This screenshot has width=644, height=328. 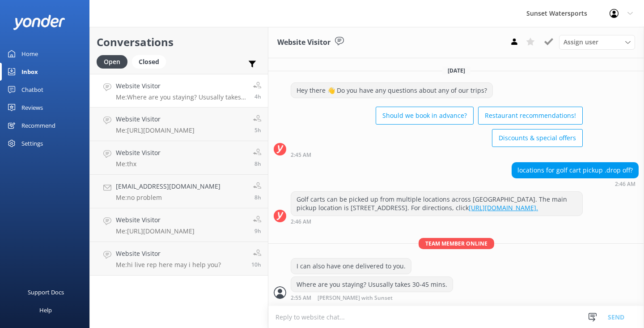 What do you see at coordinates (258, 96) in the screenshot?
I see `span: 02:55pm 14-Aug-2025 (UTC -05:00) America/Cancun` at bounding box center [258, 96].